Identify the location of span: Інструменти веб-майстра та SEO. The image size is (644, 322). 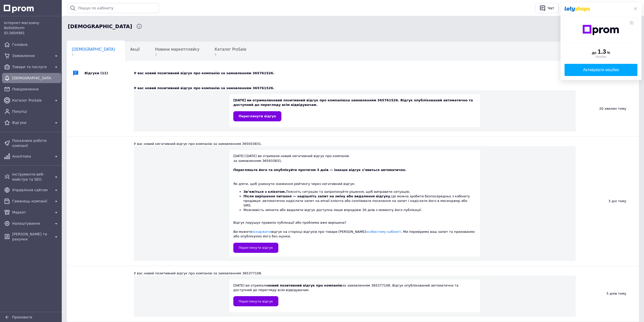
(32, 177).